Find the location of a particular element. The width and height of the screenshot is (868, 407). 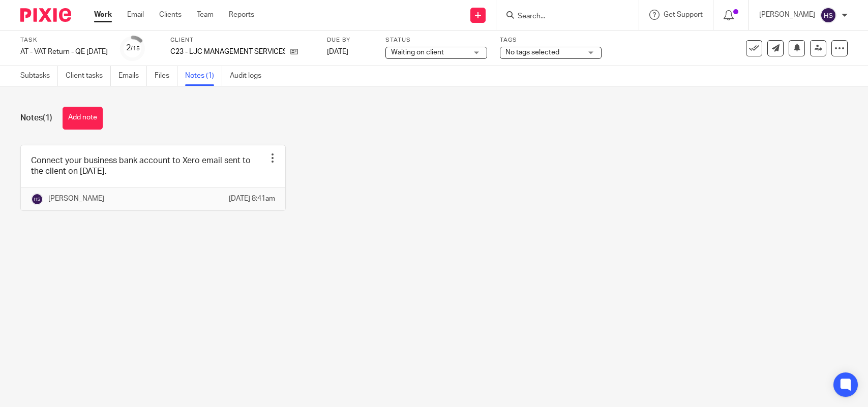

a: Team is located at coordinates (205, 14).